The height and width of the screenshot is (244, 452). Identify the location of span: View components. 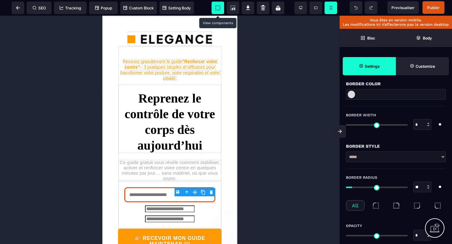
(218, 8).